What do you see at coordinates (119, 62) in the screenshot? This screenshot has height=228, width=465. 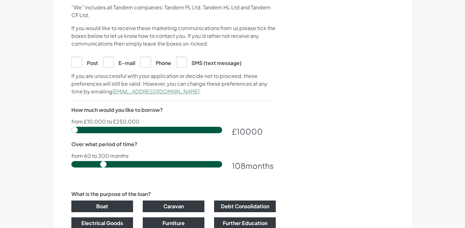 I see `label: E-mail` at bounding box center [119, 62].